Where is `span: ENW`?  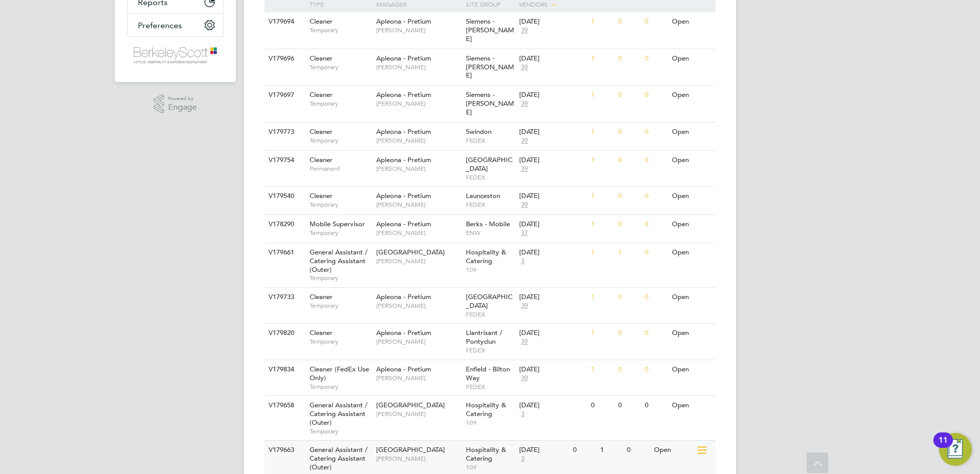
span: ENW is located at coordinates (490, 233).